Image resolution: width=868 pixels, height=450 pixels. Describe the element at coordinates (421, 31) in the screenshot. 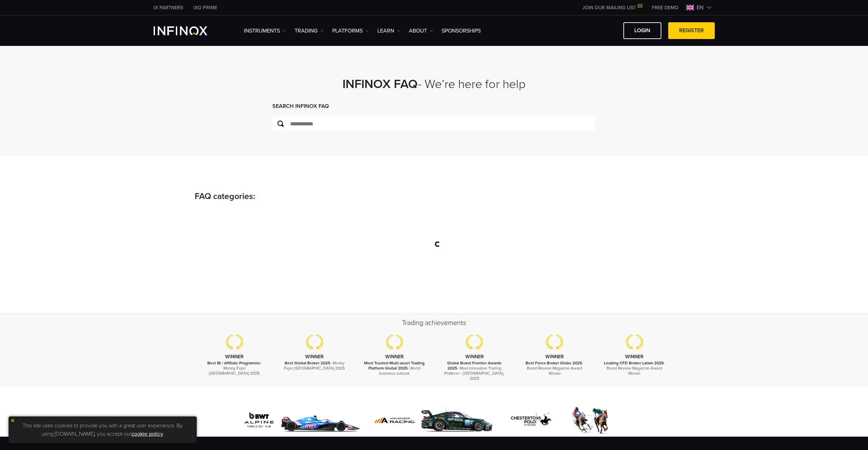

I see `a: ABOUT` at that location.